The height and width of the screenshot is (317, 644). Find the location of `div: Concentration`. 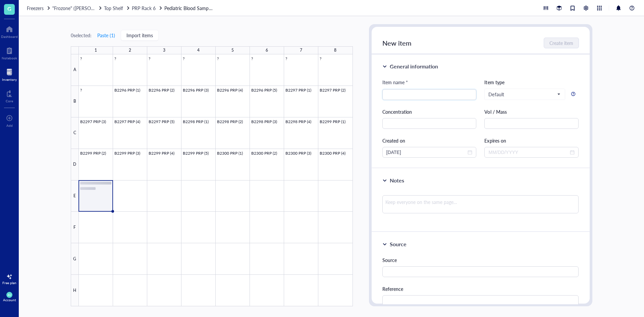

div: Concentration is located at coordinates (429, 111).